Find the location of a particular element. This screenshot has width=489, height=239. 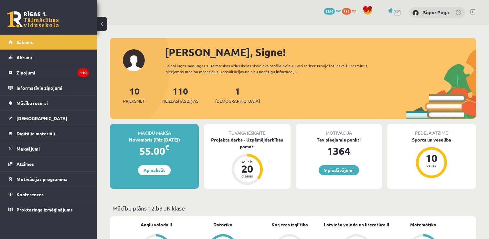

a: Informatīvie ziņojumi is located at coordinates (48, 88).